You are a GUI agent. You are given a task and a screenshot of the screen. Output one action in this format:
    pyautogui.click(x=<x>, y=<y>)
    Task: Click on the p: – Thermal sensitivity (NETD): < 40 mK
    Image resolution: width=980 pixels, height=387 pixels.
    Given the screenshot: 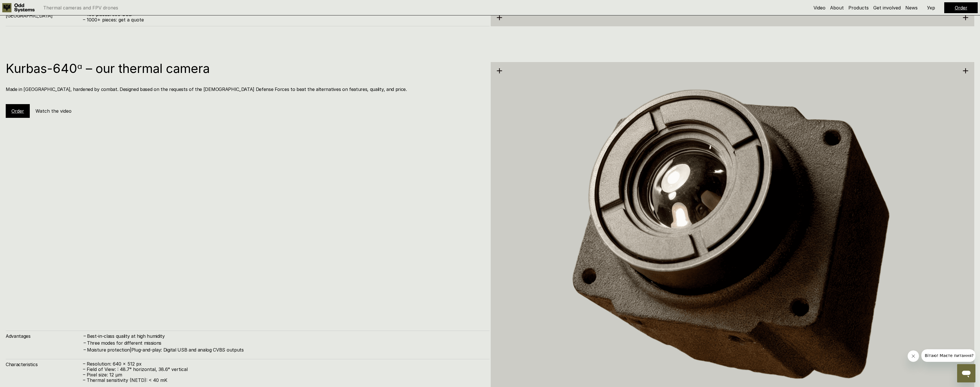 What is the action you would take?
    pyautogui.click(x=283, y=380)
    